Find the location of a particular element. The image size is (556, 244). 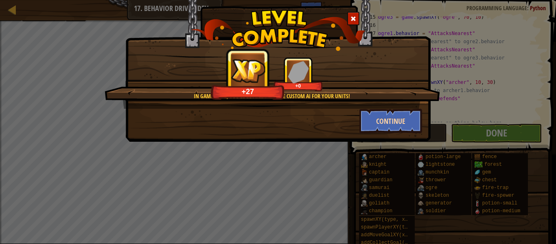

div: In Game Dev 2, you'll be able to write custom AI for your units! is located at coordinates (272, 96).